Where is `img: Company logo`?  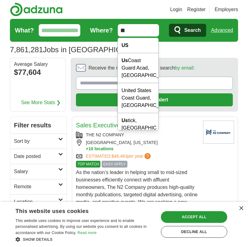 img: Company logo is located at coordinates (218, 132).